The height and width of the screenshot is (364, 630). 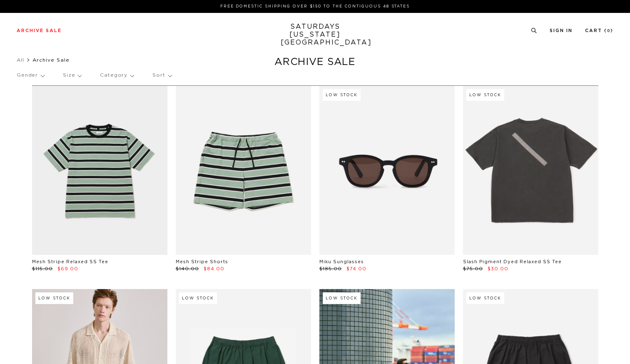 I want to click on span: Archive Sale, so click(x=51, y=60).